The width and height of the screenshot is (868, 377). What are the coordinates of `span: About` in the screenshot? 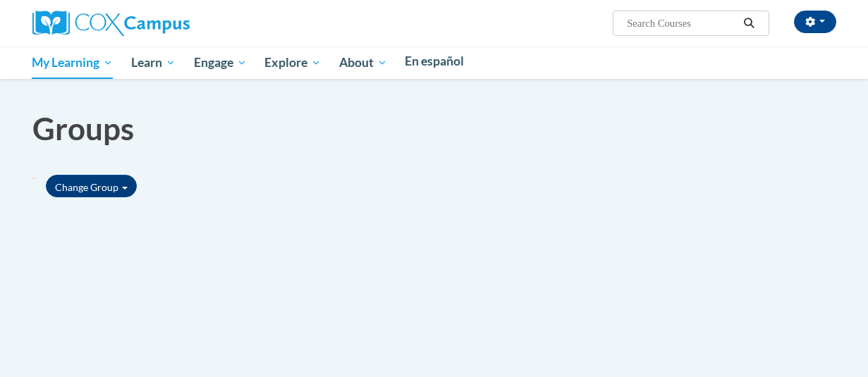 It's located at (363, 62).